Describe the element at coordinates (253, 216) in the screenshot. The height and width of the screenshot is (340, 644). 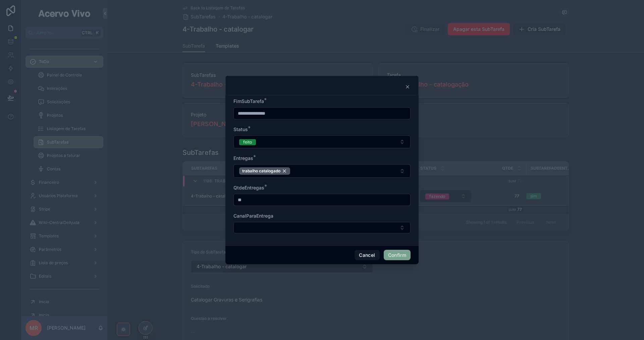
I see `span: CanalParaEntrega` at that location.